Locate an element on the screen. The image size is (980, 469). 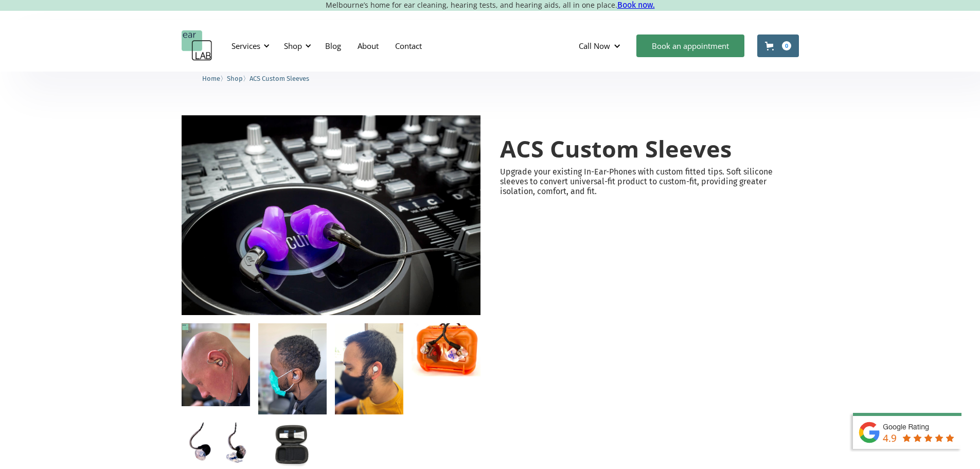
a: Shop is located at coordinates (235, 78).